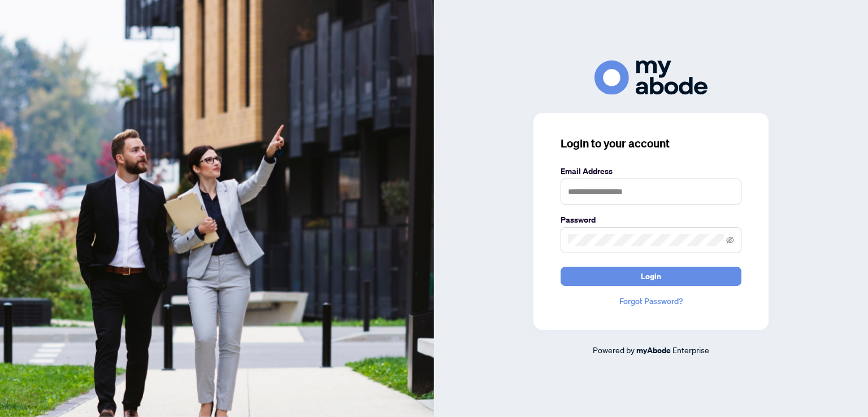  I want to click on button: Login, so click(651, 276).